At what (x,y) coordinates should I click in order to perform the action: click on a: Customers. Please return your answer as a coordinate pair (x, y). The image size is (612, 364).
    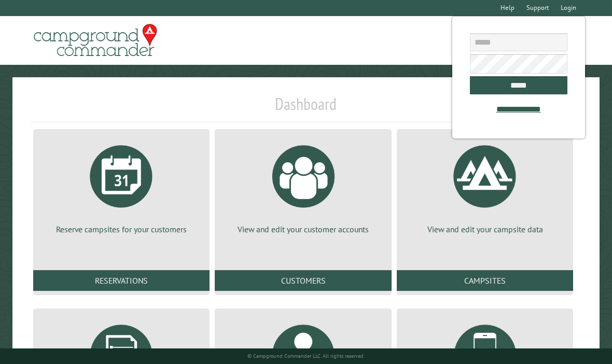
    Looking at the image, I should click on (303, 280).